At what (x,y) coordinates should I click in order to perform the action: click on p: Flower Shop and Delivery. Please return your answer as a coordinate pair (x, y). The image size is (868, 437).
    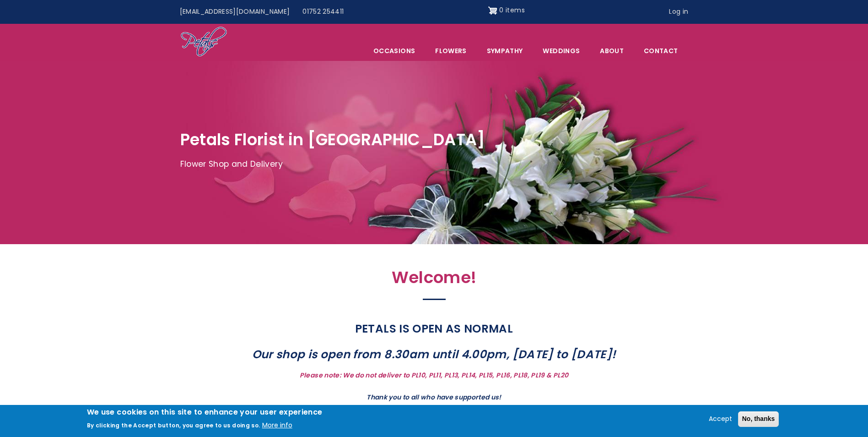
    Looking at the image, I should click on (434, 164).